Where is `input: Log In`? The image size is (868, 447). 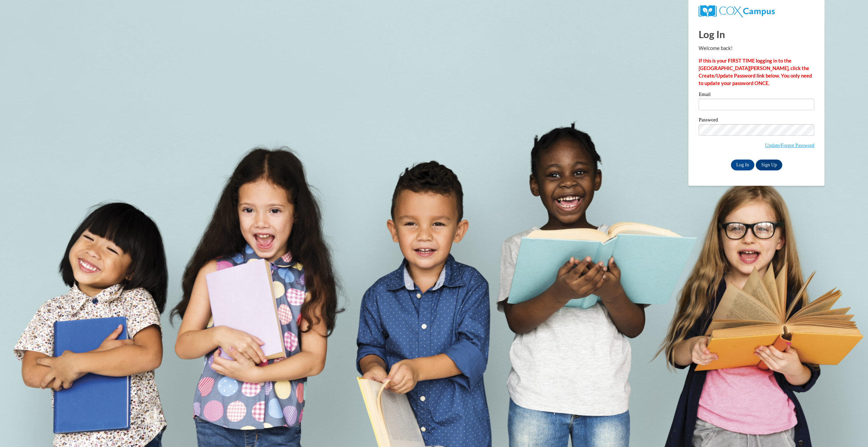 input: Log In is located at coordinates (743, 165).